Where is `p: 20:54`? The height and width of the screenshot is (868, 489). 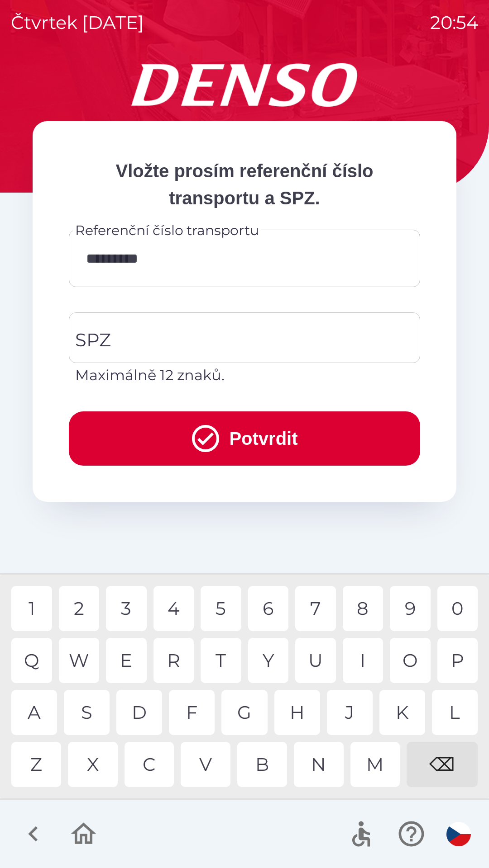
p: 20:54 is located at coordinates (454, 22).